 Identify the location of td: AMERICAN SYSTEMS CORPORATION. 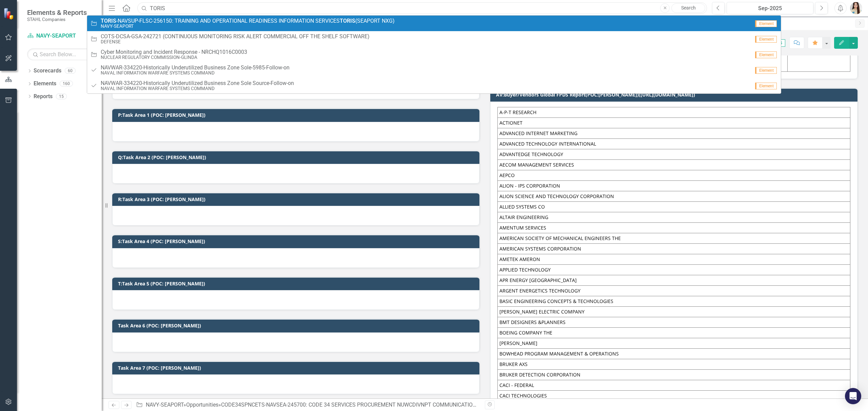
(673, 249).